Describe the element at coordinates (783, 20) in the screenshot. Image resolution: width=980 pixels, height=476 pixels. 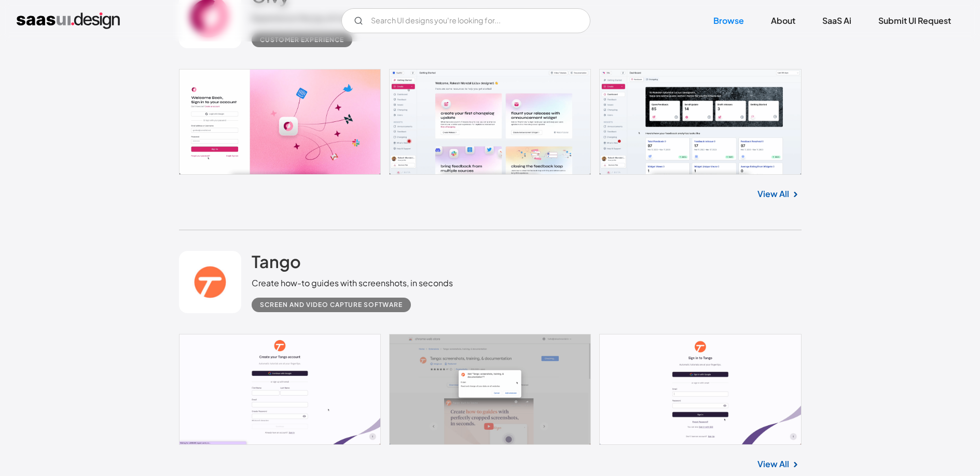
I see `a: About` at that location.